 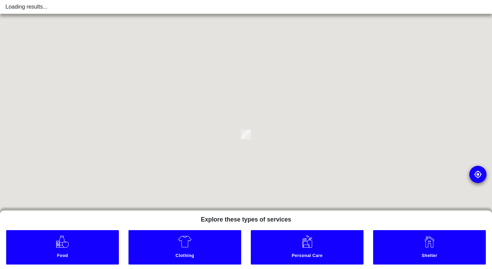 I want to click on img: Personal Care, so click(x=307, y=241).